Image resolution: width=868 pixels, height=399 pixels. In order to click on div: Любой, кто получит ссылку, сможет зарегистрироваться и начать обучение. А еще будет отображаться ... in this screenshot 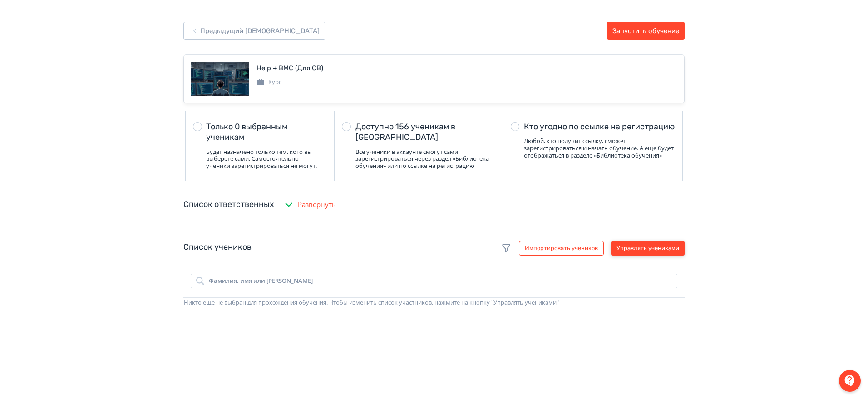, I will do `click(599, 148)`.